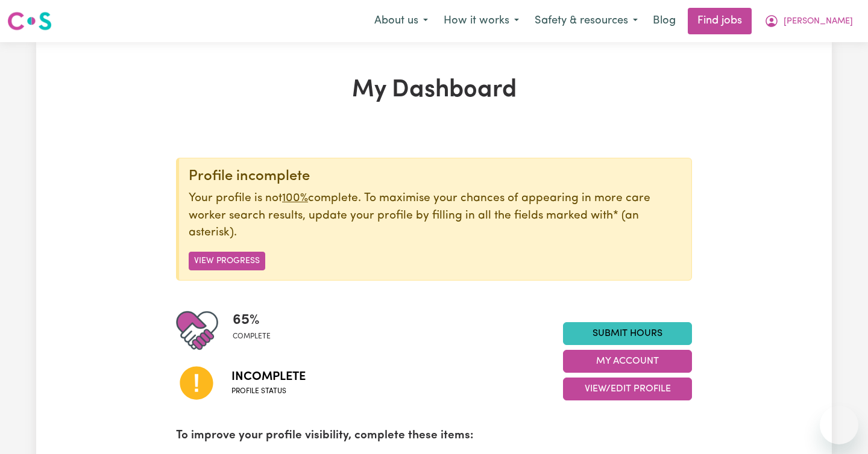 This screenshot has width=868, height=454. What do you see at coordinates (664, 21) in the screenshot?
I see `a: Blog` at bounding box center [664, 21].